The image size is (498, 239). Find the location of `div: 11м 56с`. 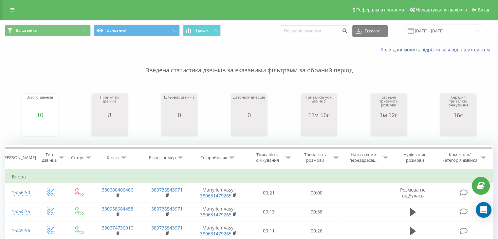

div: 11м 56с is located at coordinates (319, 115).